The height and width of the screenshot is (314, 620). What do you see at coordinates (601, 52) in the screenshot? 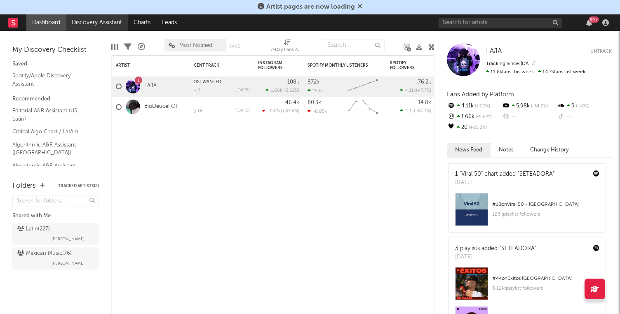
I see `button: Untrack` at bounding box center [601, 52].